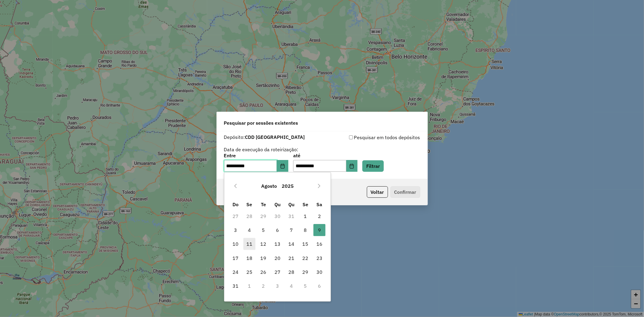 This screenshot has height=317, width=644. What do you see at coordinates (235, 272) in the screenshot?
I see `td: 24` at bounding box center [235, 272].